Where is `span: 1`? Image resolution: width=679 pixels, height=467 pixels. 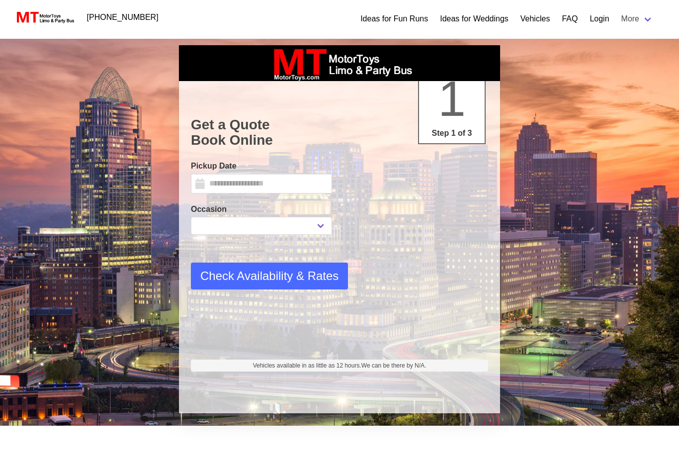
span: 1 is located at coordinates (452, 98).